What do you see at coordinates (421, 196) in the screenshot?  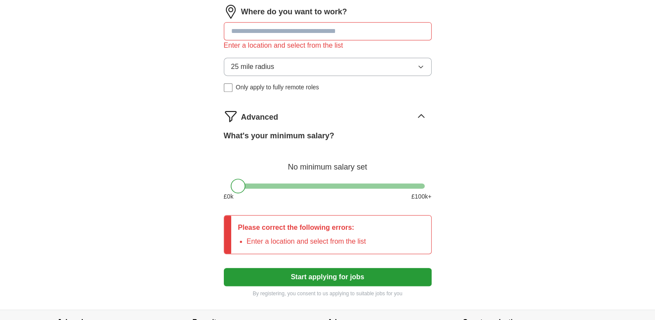 I see `span: £ 100 k+` at bounding box center [421, 196].